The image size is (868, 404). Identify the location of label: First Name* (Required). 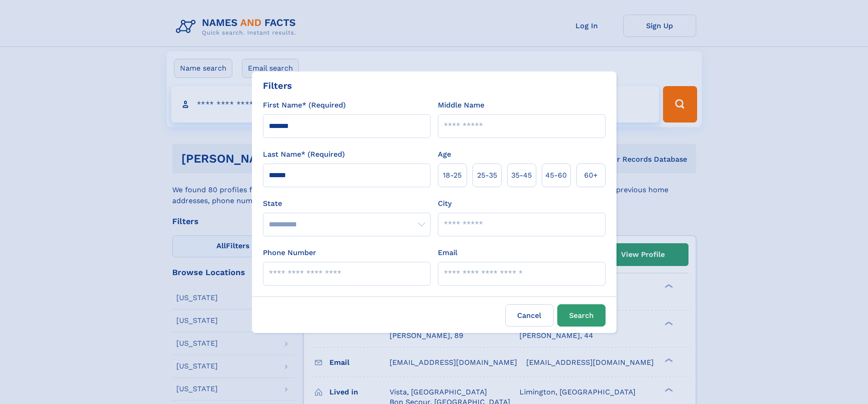
(305, 105).